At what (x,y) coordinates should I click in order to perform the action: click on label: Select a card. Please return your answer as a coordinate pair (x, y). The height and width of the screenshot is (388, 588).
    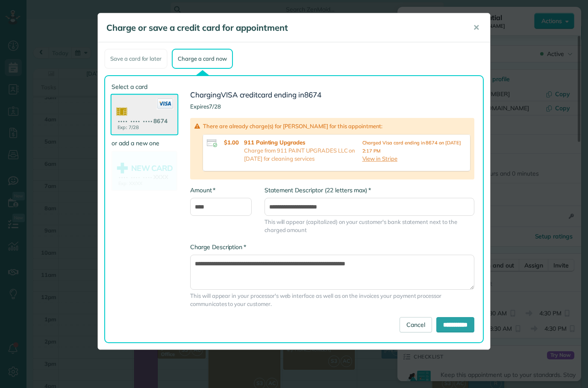
    Looking at the image, I should click on (145, 87).